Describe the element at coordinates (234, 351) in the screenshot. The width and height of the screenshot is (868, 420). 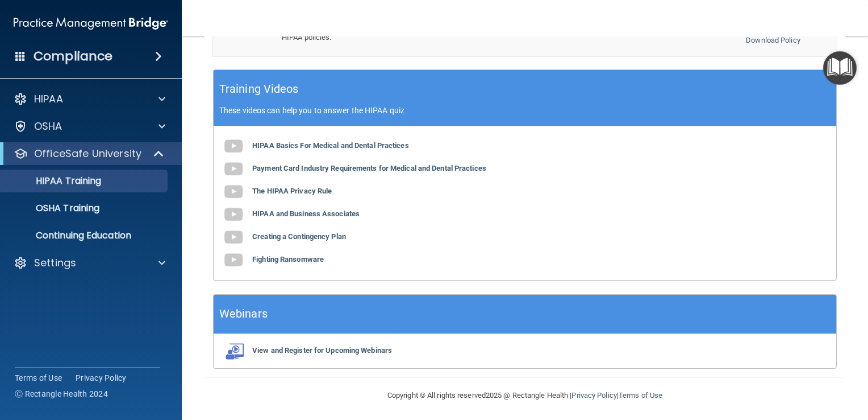
I see `img: webinarIcon.c7ebbf15.png` at that location.